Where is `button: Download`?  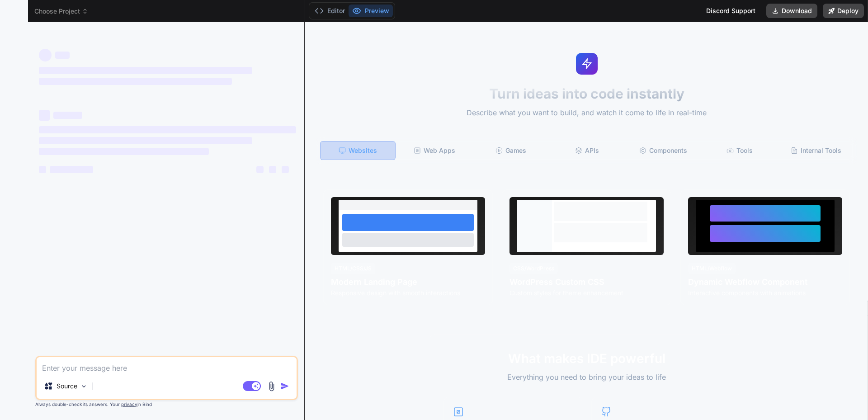 button: Download is located at coordinates (792, 11).